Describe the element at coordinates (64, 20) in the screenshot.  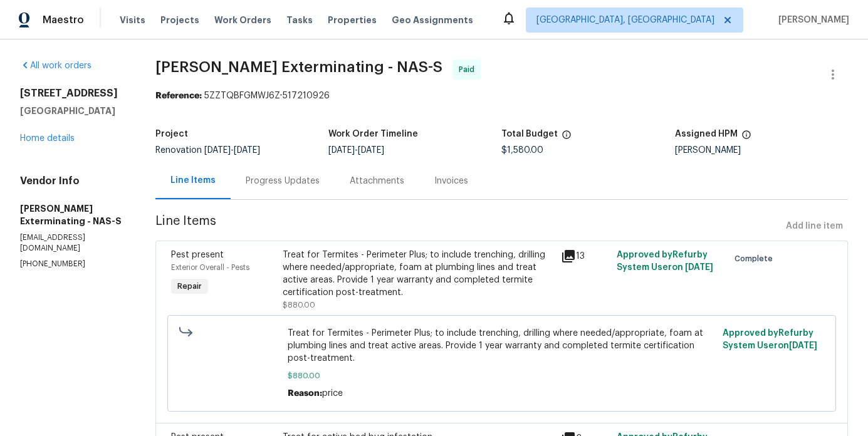
I see `span: Maestro` at that location.